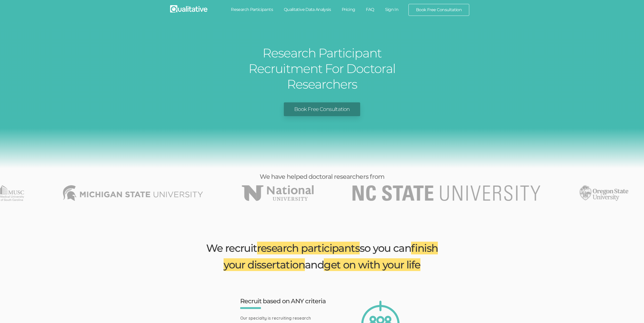 Image resolution: width=644 pixels, height=323 pixels. Describe the element at coordinates (604, 193) in the screenshot. I see `li: 25 of 49` at that location.